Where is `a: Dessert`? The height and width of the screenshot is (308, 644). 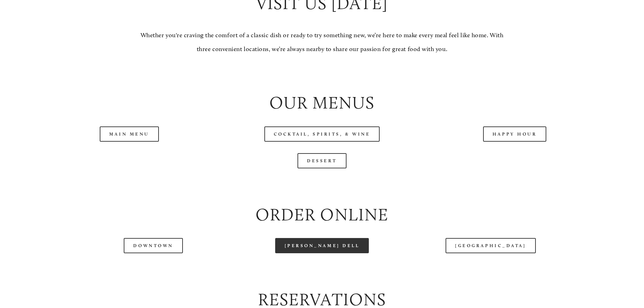 a: Dessert is located at coordinates (322, 161).